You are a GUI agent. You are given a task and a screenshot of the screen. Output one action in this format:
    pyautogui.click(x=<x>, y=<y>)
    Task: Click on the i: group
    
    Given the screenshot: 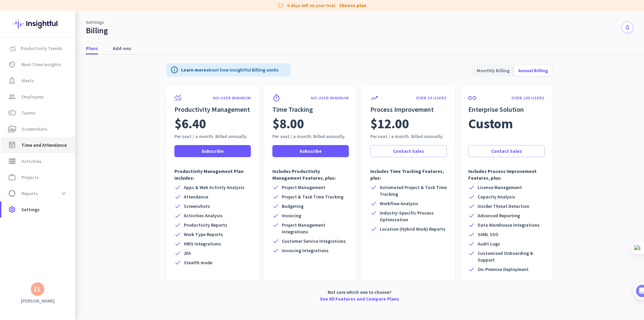 What is the action you would take?
    pyautogui.click(x=12, y=97)
    